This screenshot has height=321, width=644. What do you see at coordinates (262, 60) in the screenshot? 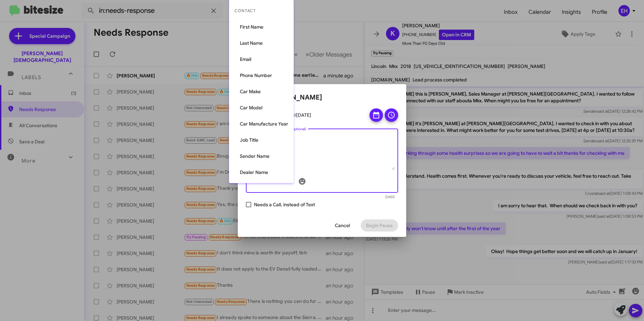
I see `button: Email` at bounding box center [262, 60].